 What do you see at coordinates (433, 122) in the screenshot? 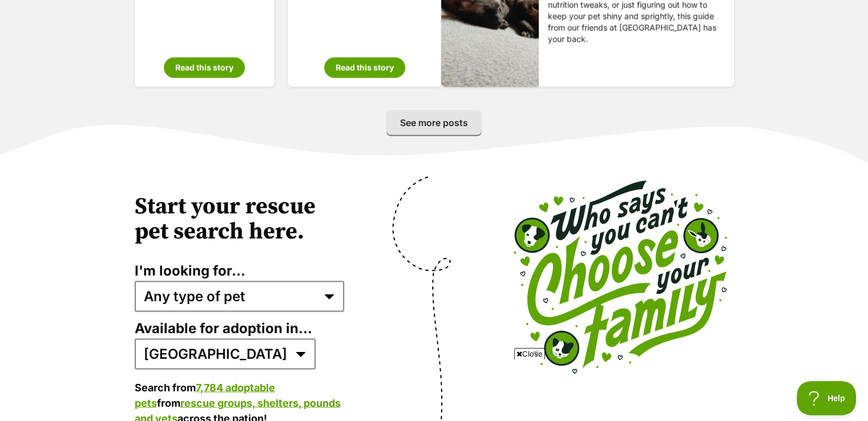
I see `a: See more posts` at bounding box center [433, 122].